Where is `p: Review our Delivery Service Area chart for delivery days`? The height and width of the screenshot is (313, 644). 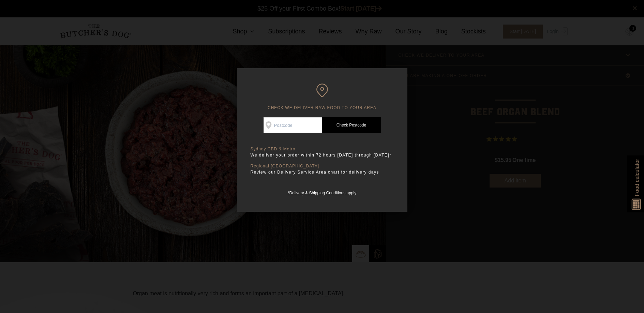
p: Review our Delivery Service Area chart for delivery days is located at coordinates (322, 173).